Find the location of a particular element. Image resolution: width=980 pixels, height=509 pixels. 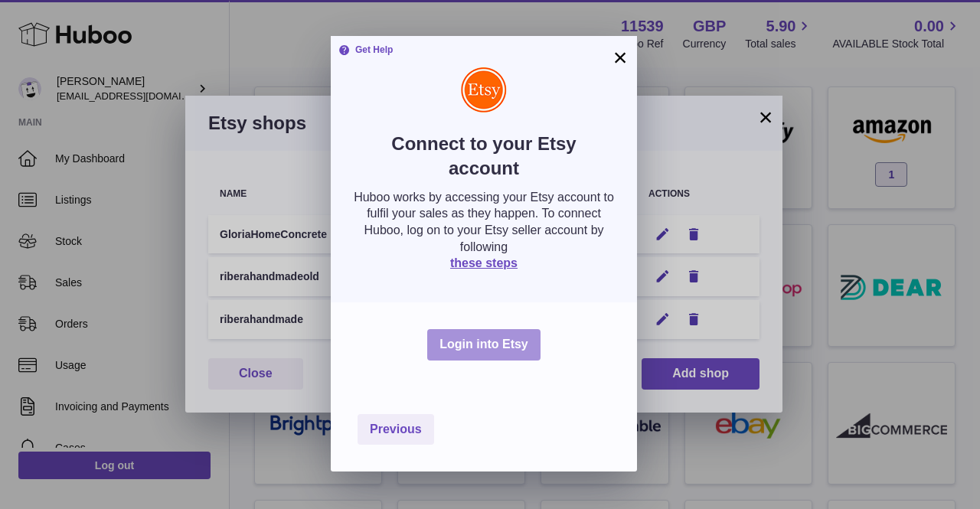

button: Previous is located at coordinates (396, 430).